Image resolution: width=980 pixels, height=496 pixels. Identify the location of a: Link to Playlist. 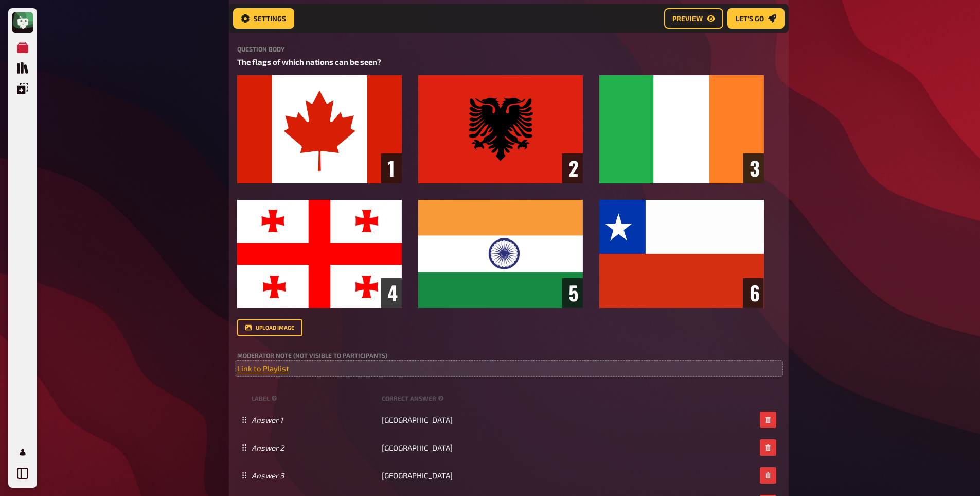
(263, 368).